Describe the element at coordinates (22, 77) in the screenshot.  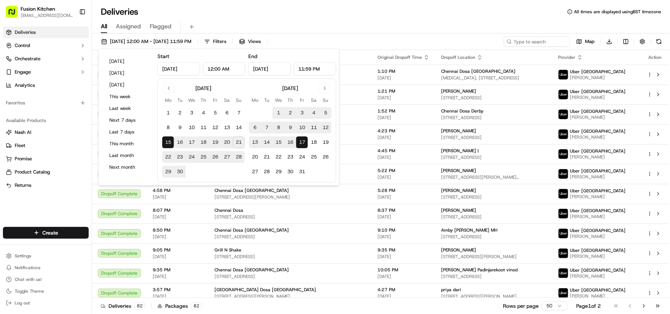
I see `img: 5e9a9d7314ff4150bce227a61376b483.jpg` at that location.